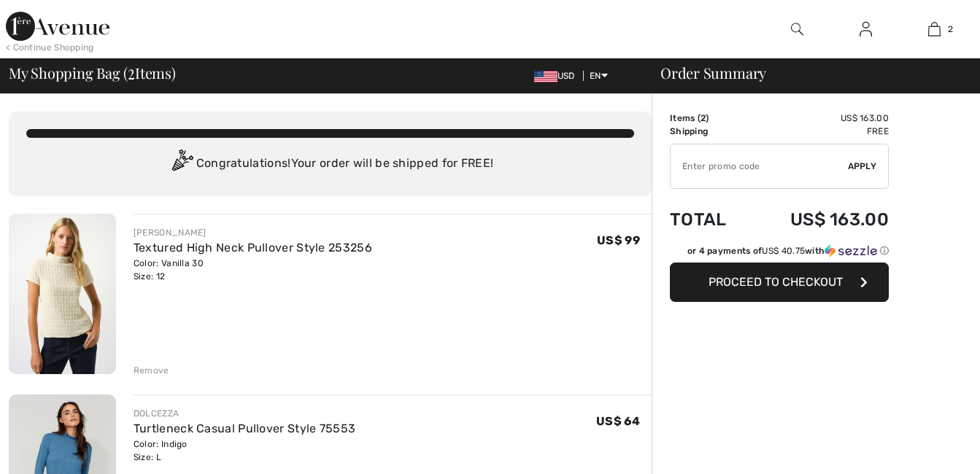 This screenshot has height=474, width=980. What do you see at coordinates (709, 220) in the screenshot?
I see `td: Total` at bounding box center [709, 220].